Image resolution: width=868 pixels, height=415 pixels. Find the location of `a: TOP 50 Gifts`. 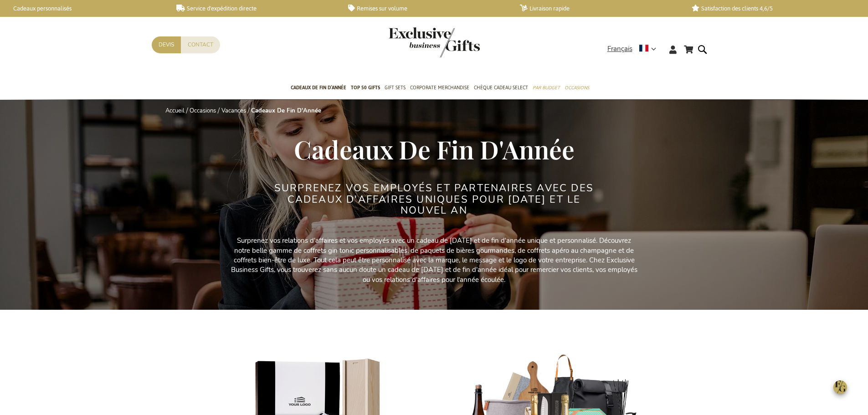

a: TOP 50 Gifts is located at coordinates (365, 88).